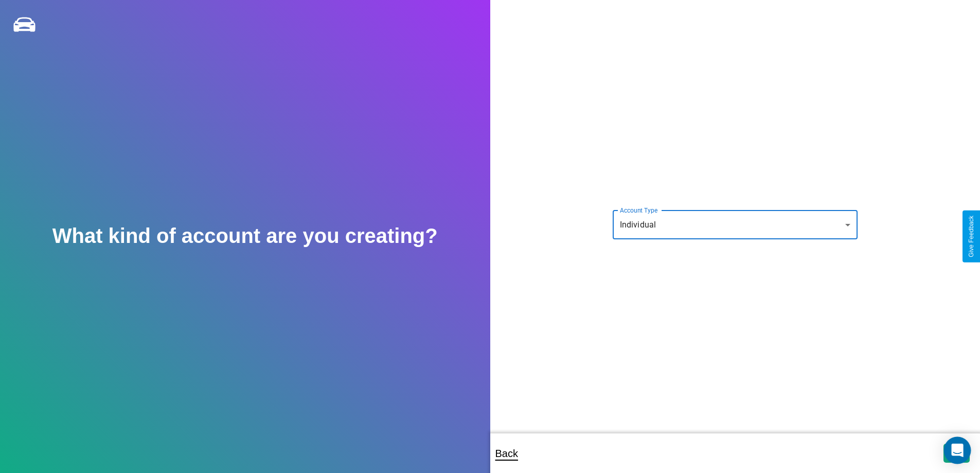  Describe the element at coordinates (506, 453) in the screenshot. I see `p: Back` at that location.